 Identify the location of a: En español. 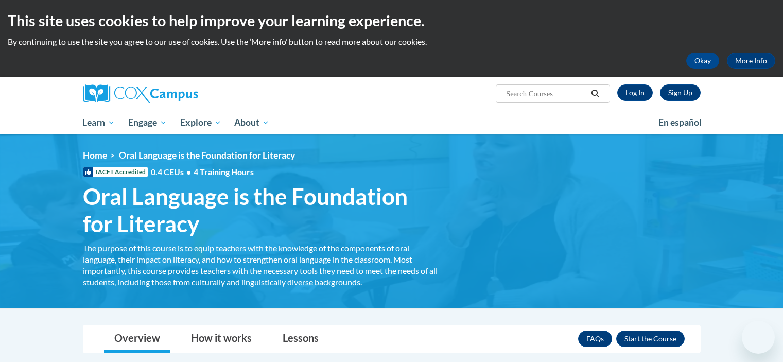
(680, 122).